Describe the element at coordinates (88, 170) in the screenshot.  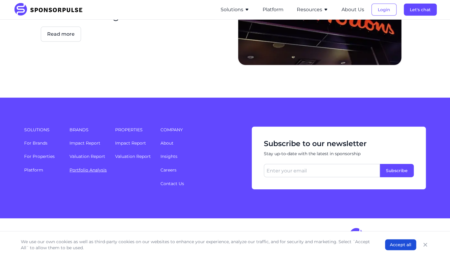
I see `a: Portfolio Analysis` at that location.